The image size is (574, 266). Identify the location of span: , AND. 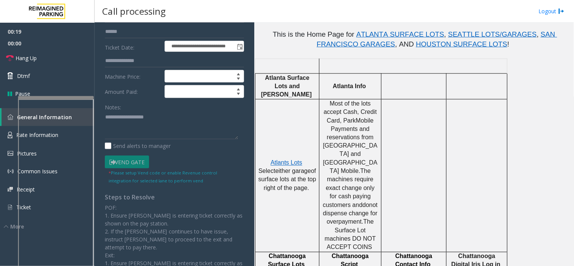
(404, 44).